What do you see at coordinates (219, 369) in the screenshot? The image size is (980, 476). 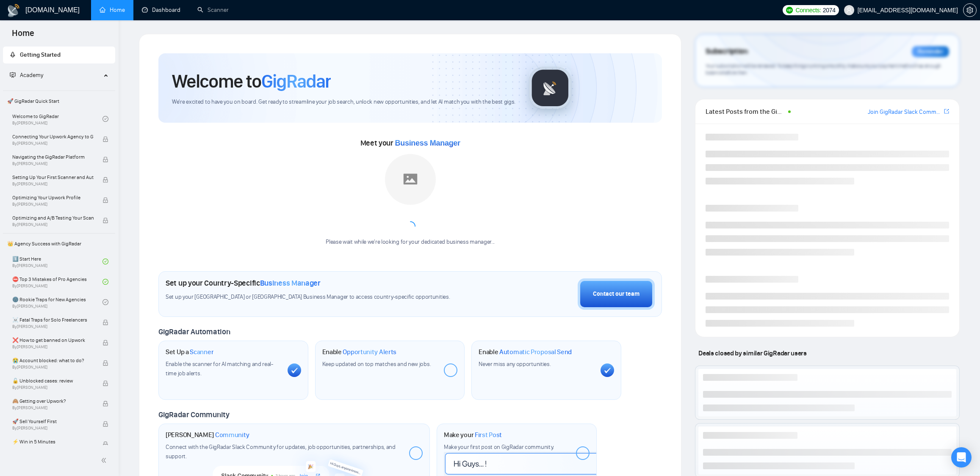 I see `span: Enable the scanner for AI matching and real-time job alerts.` at bounding box center [219, 369].